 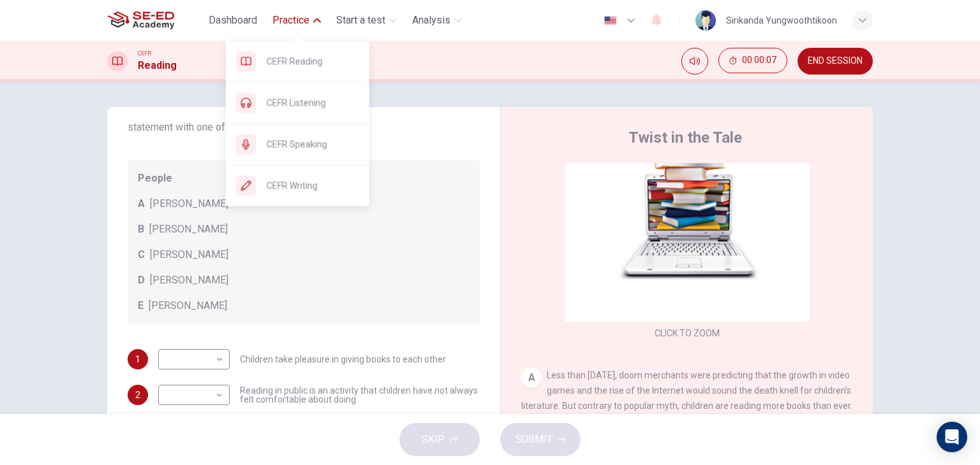 What do you see at coordinates (705, 21) in the screenshot?
I see `img: Profile picture` at bounding box center [705, 21].